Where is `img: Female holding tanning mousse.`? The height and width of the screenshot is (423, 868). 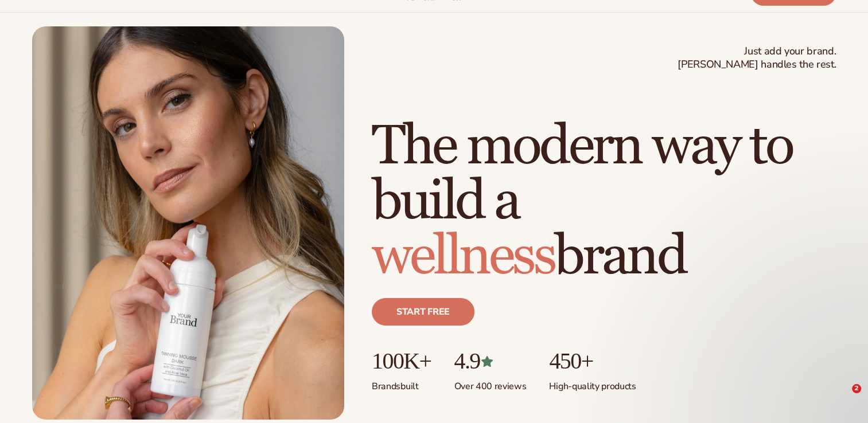 img: Female holding tanning mousse. is located at coordinates (188, 223).